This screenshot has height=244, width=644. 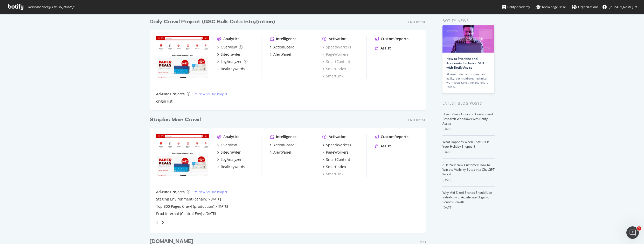 What do you see at coordinates (185, 206) in the screenshot?
I see `div: Top 800 Pages Crawl (production)` at bounding box center [185, 206].